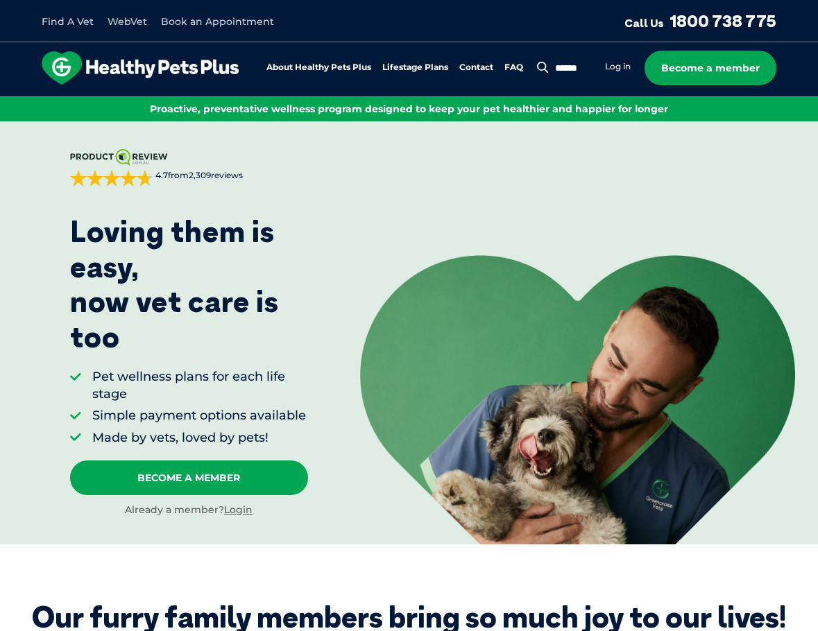 Image resolution: width=818 pixels, height=631 pixels. What do you see at coordinates (112, 178) in the screenshot?
I see `div: 4.7 out of 5 stars` at bounding box center [112, 178].